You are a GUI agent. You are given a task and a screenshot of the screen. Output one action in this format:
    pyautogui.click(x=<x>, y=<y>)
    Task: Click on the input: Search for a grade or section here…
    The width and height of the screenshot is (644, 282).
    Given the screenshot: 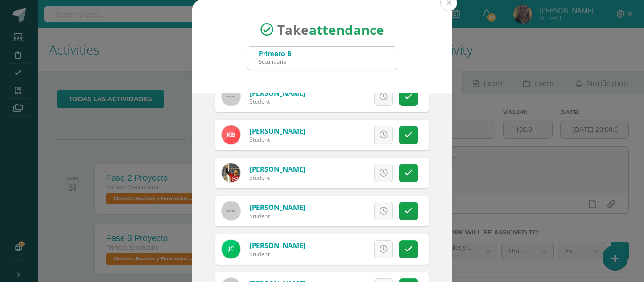 What is the action you would take?
    pyautogui.click(x=322, y=58)
    